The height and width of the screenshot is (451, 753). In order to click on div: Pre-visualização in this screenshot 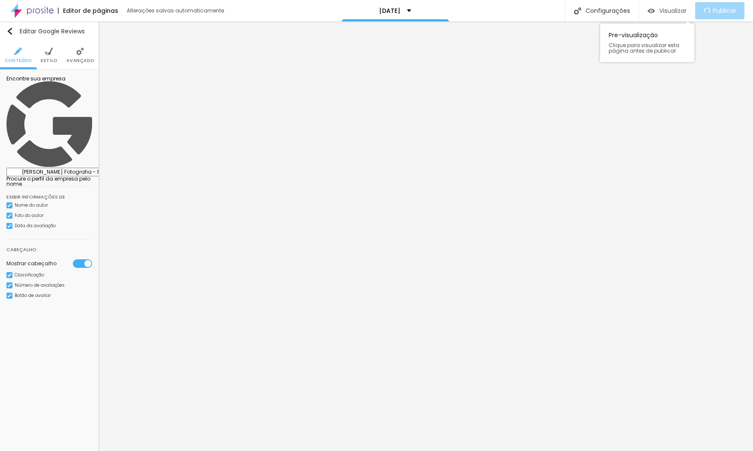, I will do `click(647, 43)`.